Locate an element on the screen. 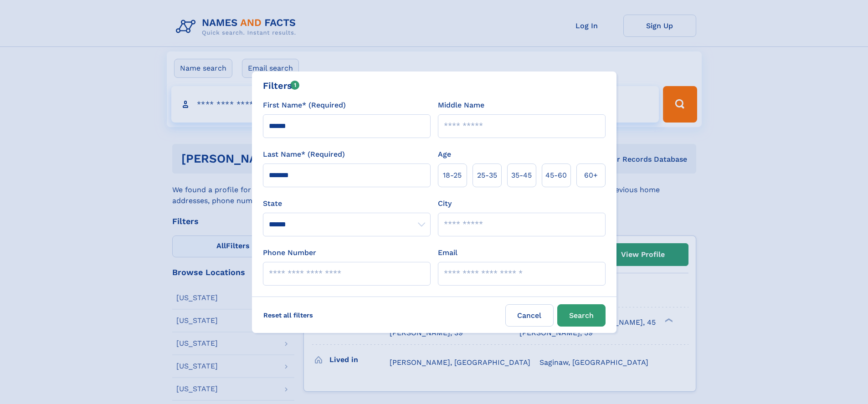 The height and width of the screenshot is (404, 868). label: City is located at coordinates (445, 204).